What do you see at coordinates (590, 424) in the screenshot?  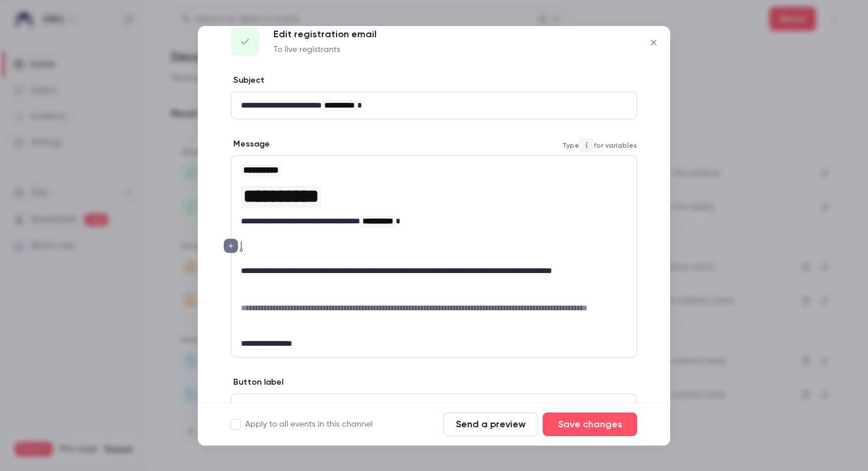 I see `button: Save changes` at bounding box center [590, 424].